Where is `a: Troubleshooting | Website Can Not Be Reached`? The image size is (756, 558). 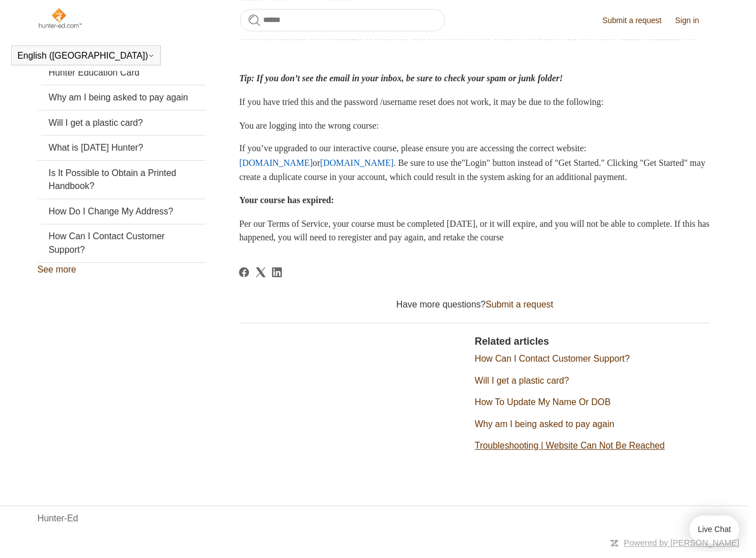
a: Troubleshooting | Website Can Not Be Reached is located at coordinates (576, 450).